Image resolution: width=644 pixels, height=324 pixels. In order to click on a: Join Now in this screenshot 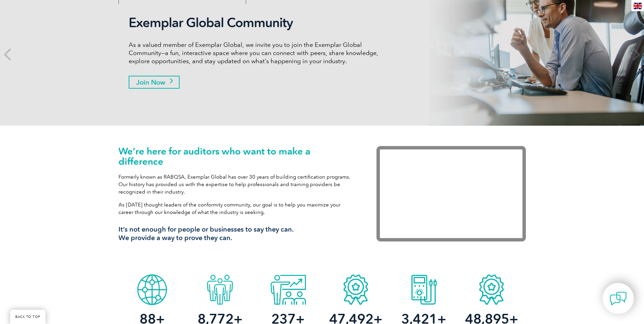, I will do `click(154, 82)`.